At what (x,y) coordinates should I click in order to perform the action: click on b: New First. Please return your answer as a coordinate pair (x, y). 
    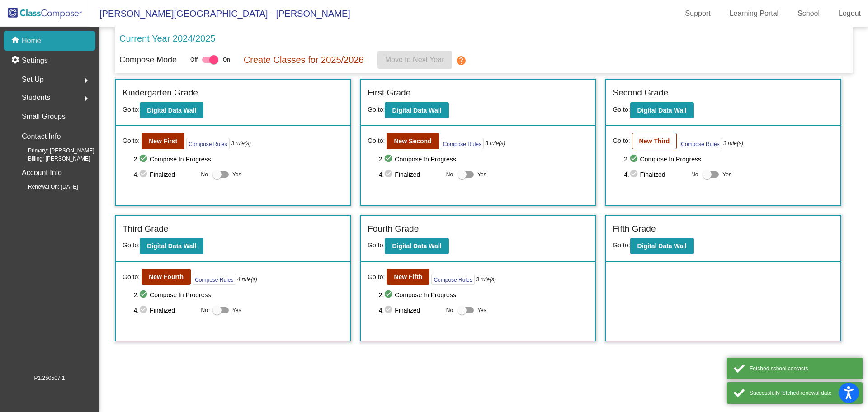
    Looking at the image, I should click on (163, 141).